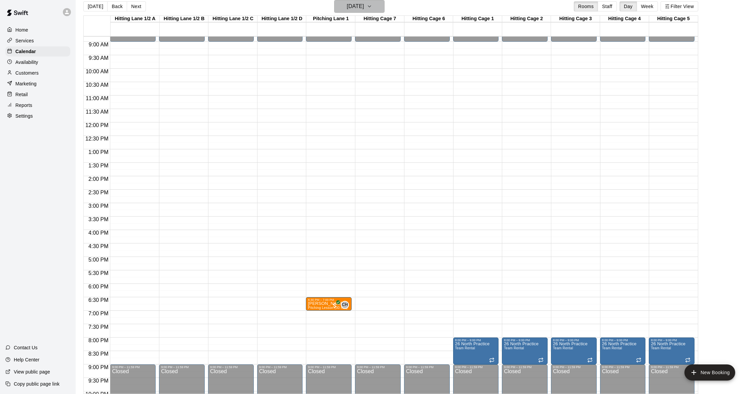 This screenshot has width=753, height=394. I want to click on span: 9:30 AM, so click(99, 58).